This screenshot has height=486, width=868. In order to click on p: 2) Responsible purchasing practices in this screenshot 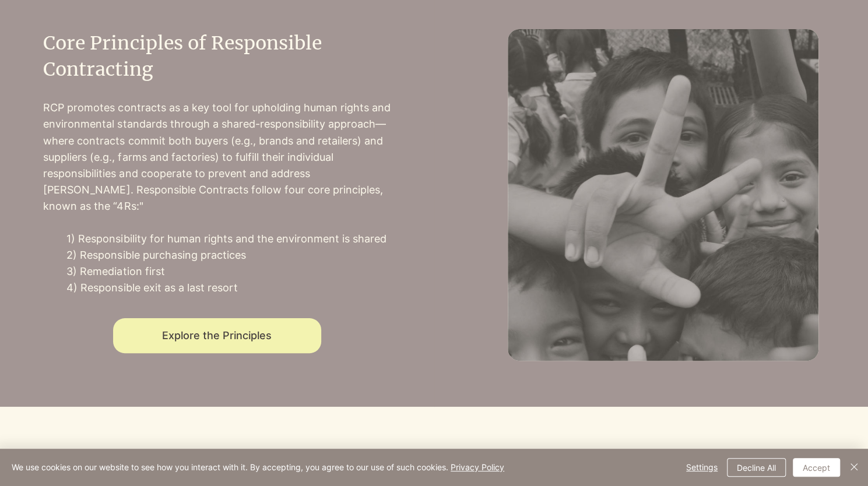, I will do `click(228, 255)`.